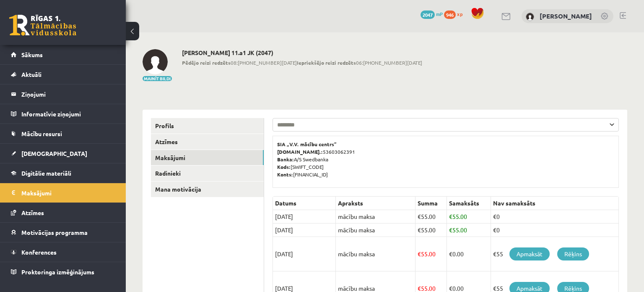  I want to click on a: Rēķins, so click(573, 254).